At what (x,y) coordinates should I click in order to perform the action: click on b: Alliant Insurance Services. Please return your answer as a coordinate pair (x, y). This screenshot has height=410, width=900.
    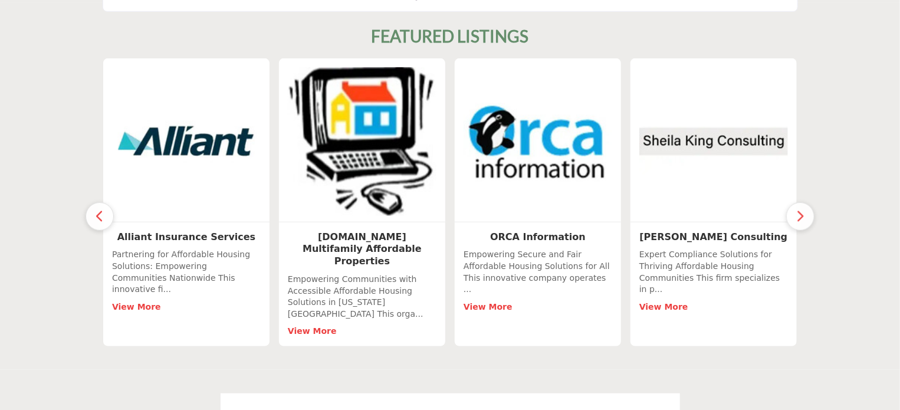
    Looking at the image, I should click on (186, 237).